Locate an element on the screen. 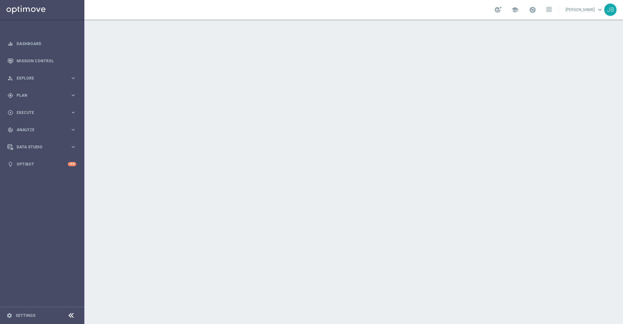  div: equalizer Dashboard is located at coordinates (42, 44).